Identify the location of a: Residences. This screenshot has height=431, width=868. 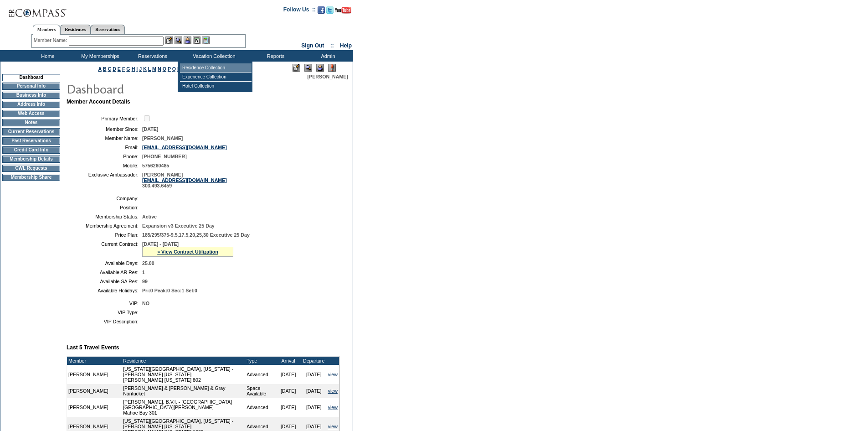
(75, 29).